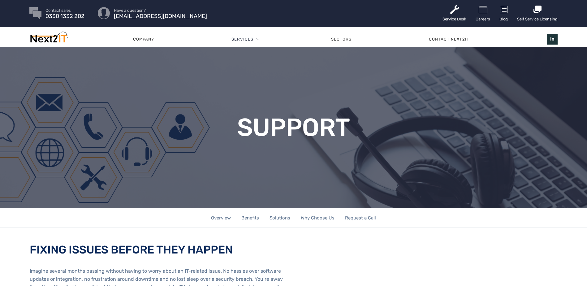  Describe the element at coordinates (341, 39) in the screenshot. I see `a: Sectors` at that location.